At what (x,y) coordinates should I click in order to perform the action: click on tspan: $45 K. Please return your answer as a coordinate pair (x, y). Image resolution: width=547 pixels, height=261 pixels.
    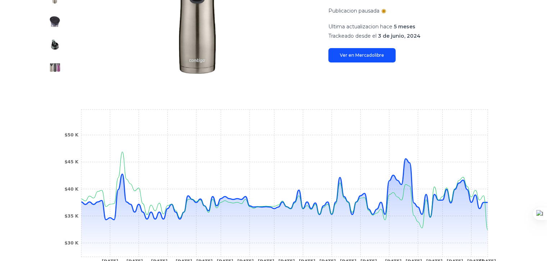
    Looking at the image, I should click on (71, 162).